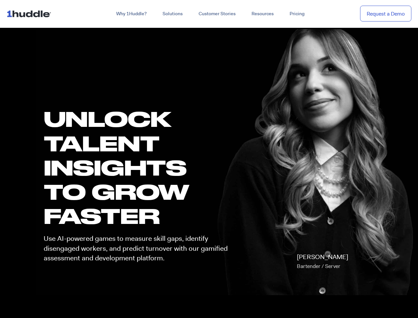  What do you see at coordinates (144, 167) in the screenshot?
I see `h1: UNLOCK TALENT INSIGHTS TO GROW FASTER` at bounding box center [144, 167].